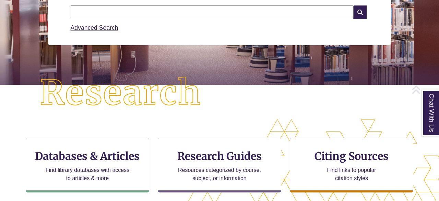 The image size is (439, 201). Describe the element at coordinates (121, 93) in the screenshot. I see `img: Research` at that location.